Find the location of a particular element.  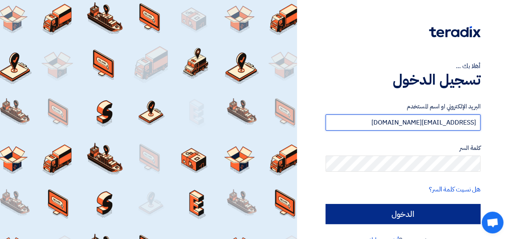

label: كلمة السر is located at coordinates (403, 148).